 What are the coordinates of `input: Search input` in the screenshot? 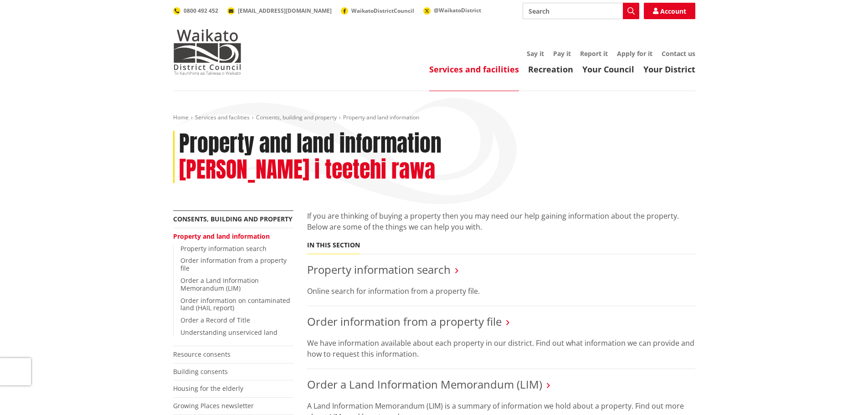 It's located at (580, 11).